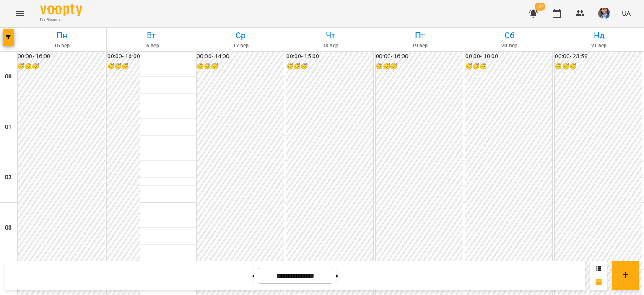 The width and height of the screenshot is (644, 295). Describe the element at coordinates (331, 35) in the screenshot. I see `h6: Чт` at that location.